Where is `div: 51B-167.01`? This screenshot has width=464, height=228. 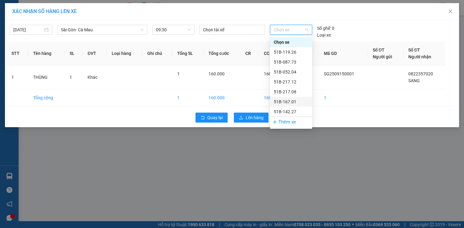
div: 51B-167.01 is located at coordinates (291, 102).